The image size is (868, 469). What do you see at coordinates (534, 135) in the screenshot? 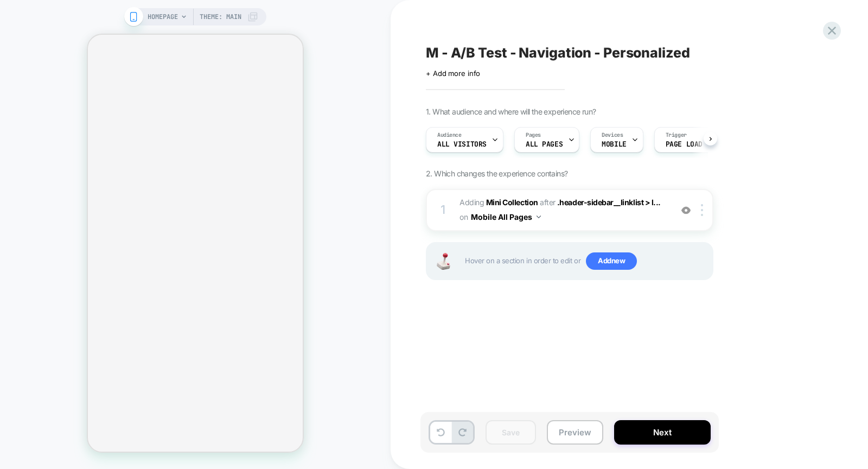
I see `span: Pages` at bounding box center [534, 135].